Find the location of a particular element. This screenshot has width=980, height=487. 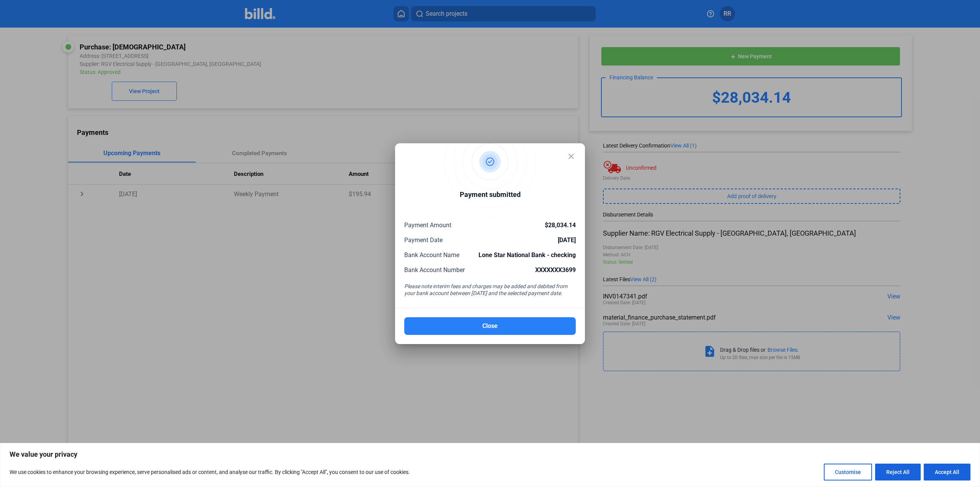

button: Accept All is located at coordinates (947, 472).